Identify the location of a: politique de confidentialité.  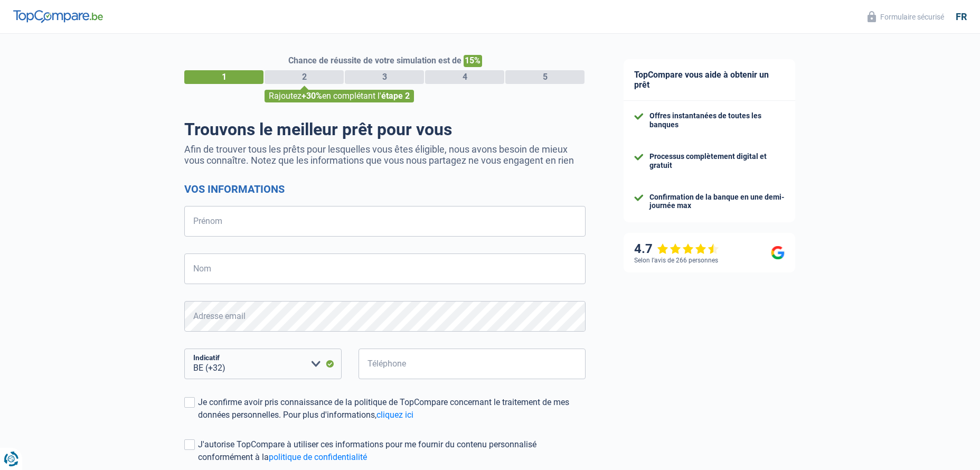
(318, 456).